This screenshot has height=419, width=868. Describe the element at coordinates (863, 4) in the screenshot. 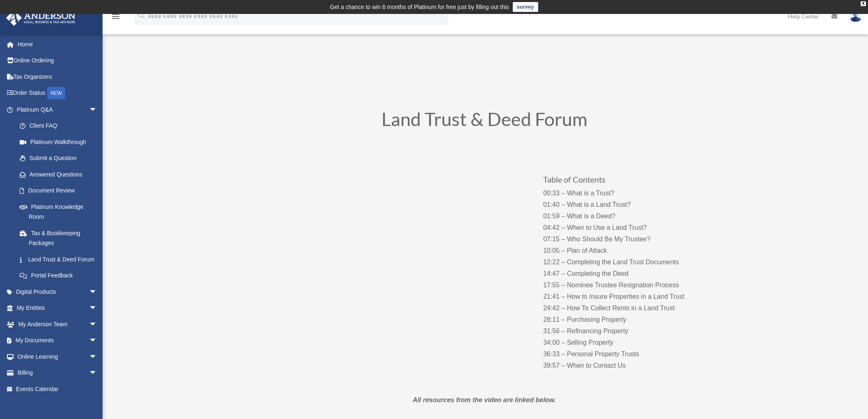

I see `div: close` at that location.